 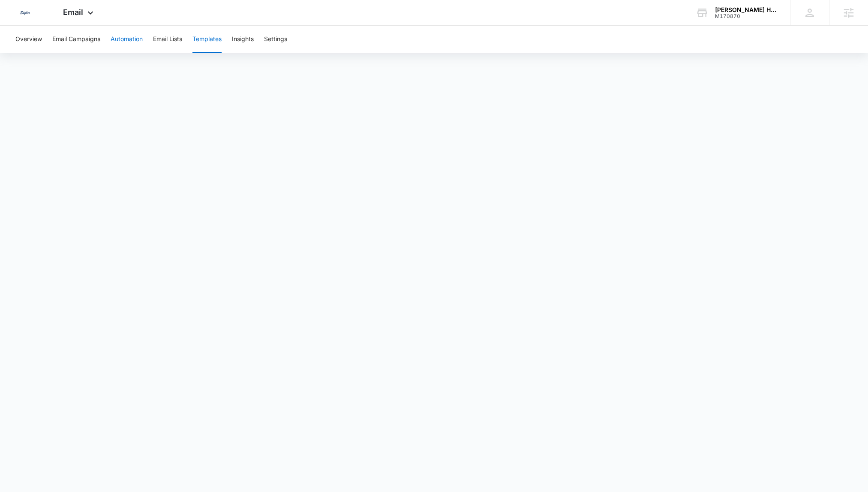 I want to click on div: account name, so click(x=746, y=10).